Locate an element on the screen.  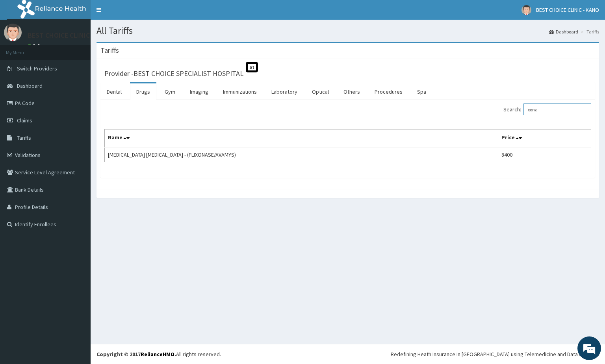
a: Optical is located at coordinates (320, 91).